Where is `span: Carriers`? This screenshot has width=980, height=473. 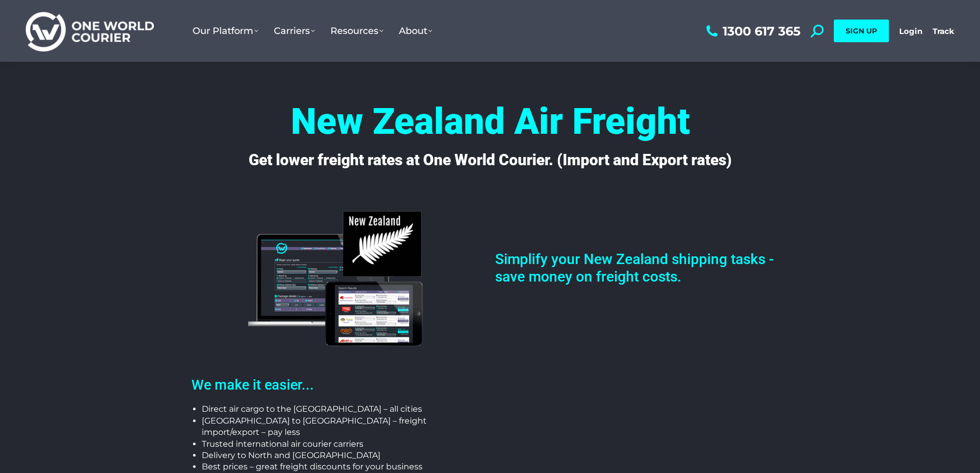 span: Carriers is located at coordinates (295, 31).